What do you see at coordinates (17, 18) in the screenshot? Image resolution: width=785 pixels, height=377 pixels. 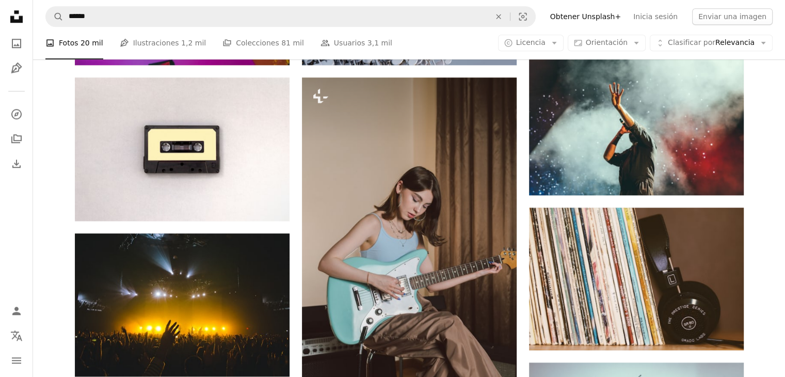 I see `a: Inicio — Unsplash` at bounding box center [17, 18].